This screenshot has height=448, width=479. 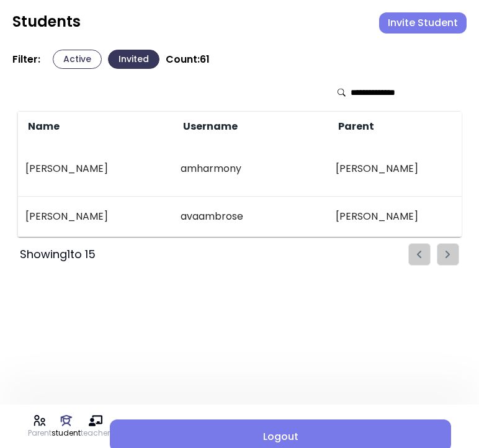 What do you see at coordinates (355, 126) in the screenshot?
I see `span: Parent` at bounding box center [355, 126].